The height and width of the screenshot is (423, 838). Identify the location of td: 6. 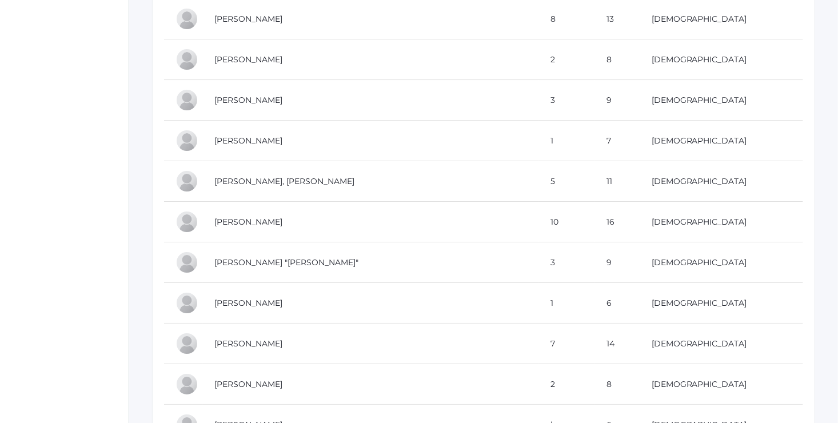
(617, 303).